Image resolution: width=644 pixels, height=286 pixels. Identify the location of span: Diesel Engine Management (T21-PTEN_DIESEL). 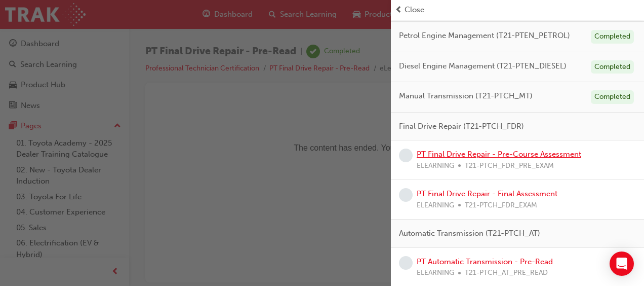
(482, 66).